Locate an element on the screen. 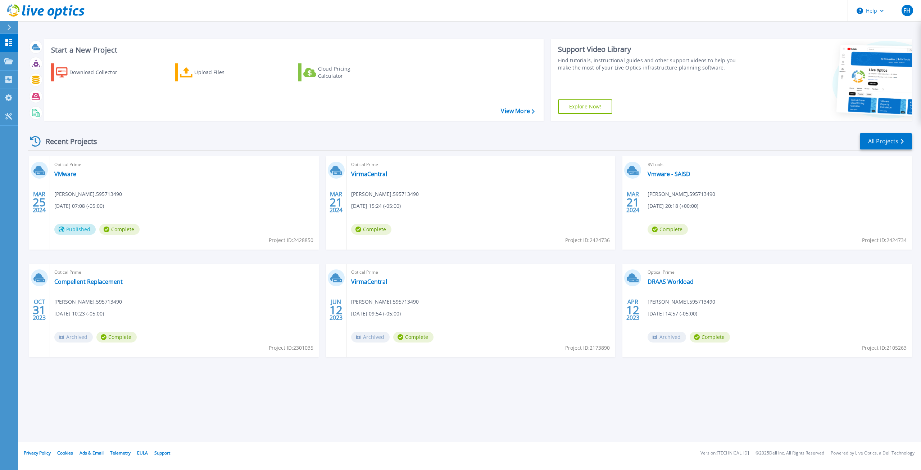 The height and width of the screenshot is (470, 921). span: RVTools is located at coordinates (778, 164).